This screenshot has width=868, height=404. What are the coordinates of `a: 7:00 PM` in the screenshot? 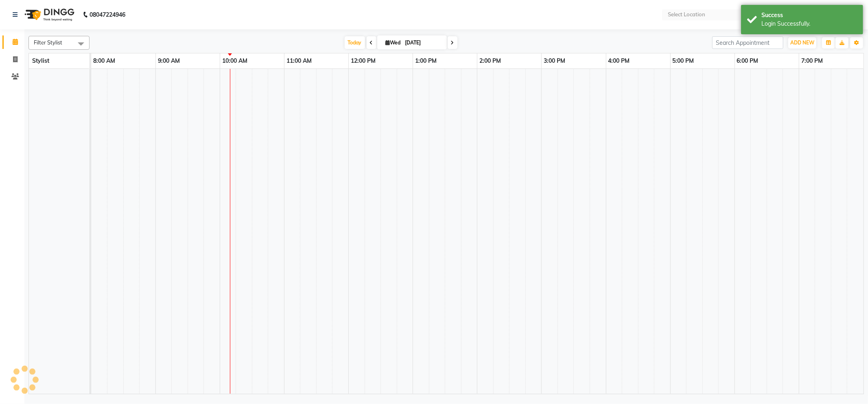 It's located at (812, 61).